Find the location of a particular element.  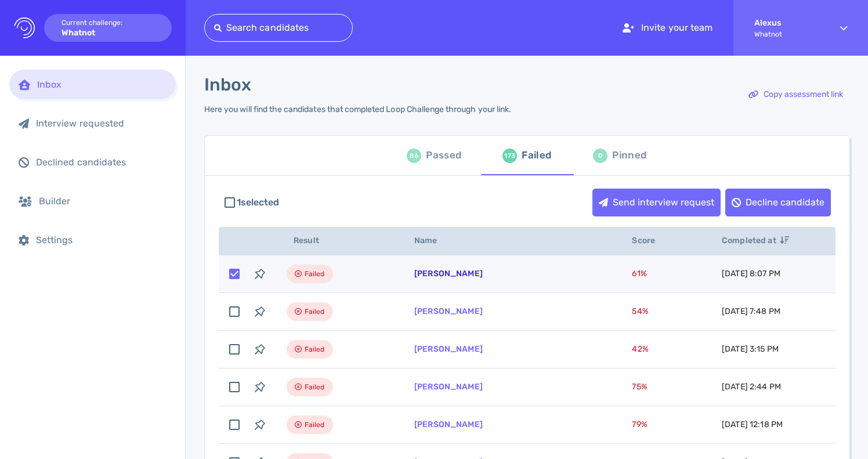

div: Inbox is located at coordinates (102, 84).